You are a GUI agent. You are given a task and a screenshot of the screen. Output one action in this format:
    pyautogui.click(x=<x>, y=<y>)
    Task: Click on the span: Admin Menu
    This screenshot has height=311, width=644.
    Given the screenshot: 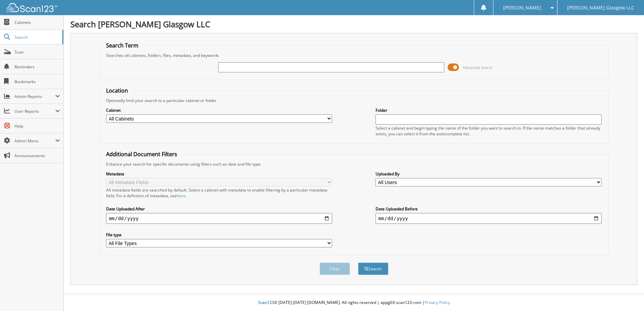 What is the action you would take?
    pyautogui.click(x=35, y=141)
    